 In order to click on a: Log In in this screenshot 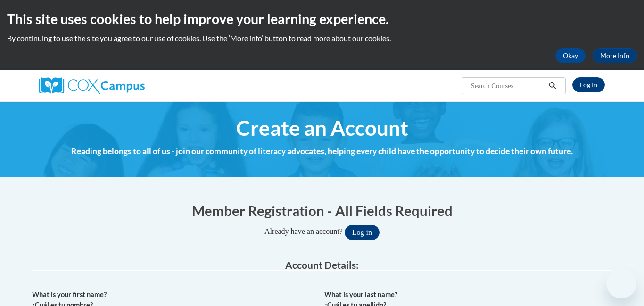, I will do `click(588, 85)`.